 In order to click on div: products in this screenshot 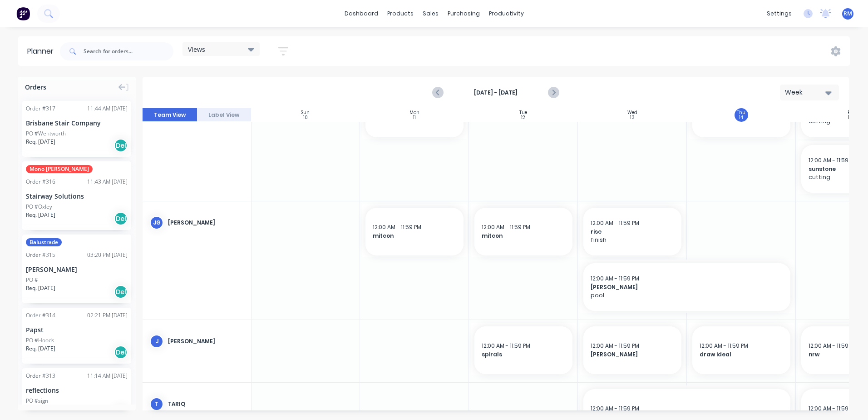, I will do `click(401, 14)`.